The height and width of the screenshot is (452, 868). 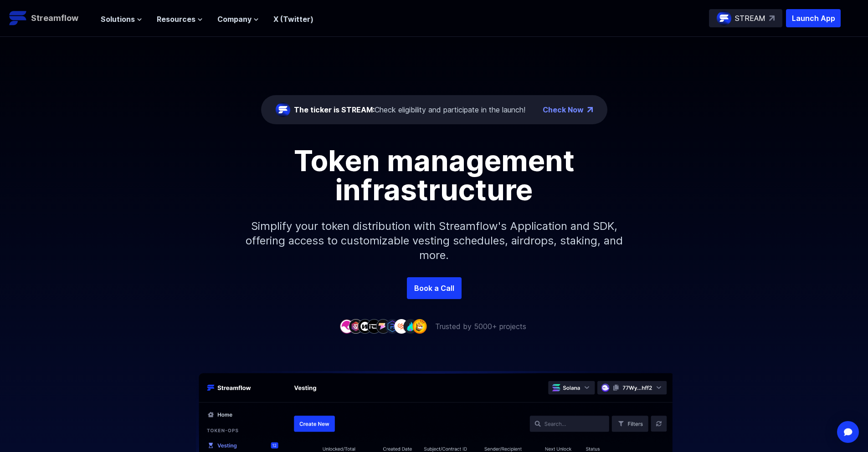 What do you see at coordinates (772, 18) in the screenshot?
I see `img: top-right-arrow.svg` at bounding box center [772, 18].